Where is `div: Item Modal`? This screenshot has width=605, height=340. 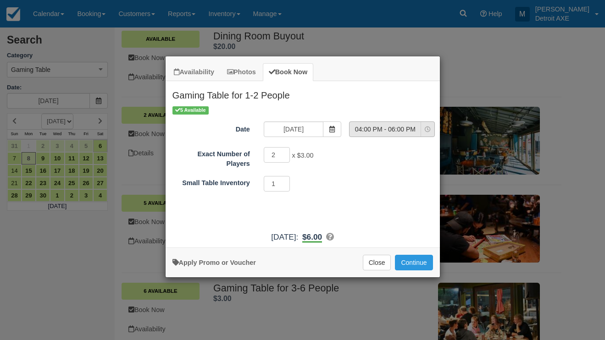
div: Item Modal is located at coordinates (302, 162).